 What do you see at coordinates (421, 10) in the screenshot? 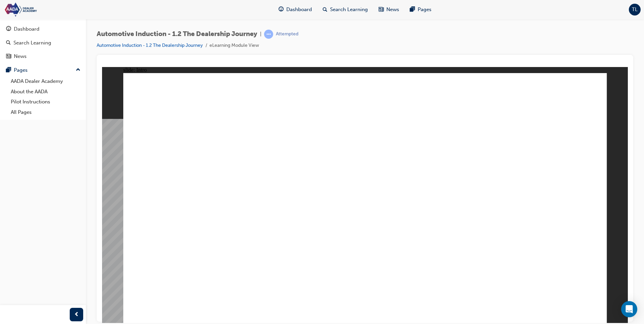
I see `a: pages-iconPages` at bounding box center [421, 10].